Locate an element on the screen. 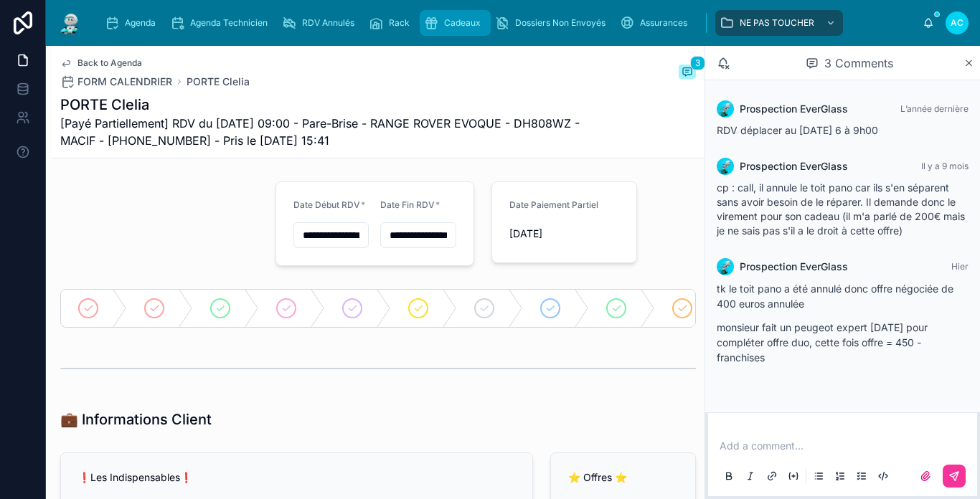  span: NE PAS TOUCHER is located at coordinates (777, 23).